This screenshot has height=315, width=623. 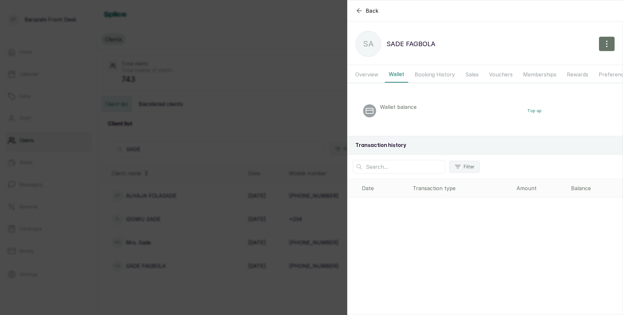 I want to click on button: Wallet, so click(x=397, y=74).